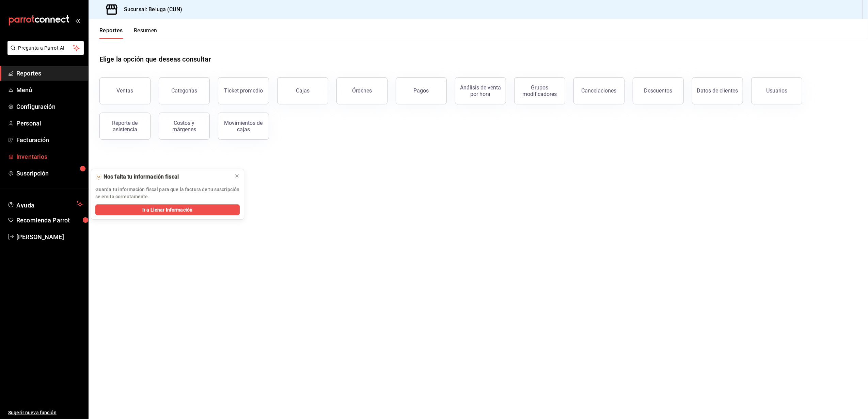 This screenshot has height=419, width=868. I want to click on div: Costos y márgenes, so click(184, 126).